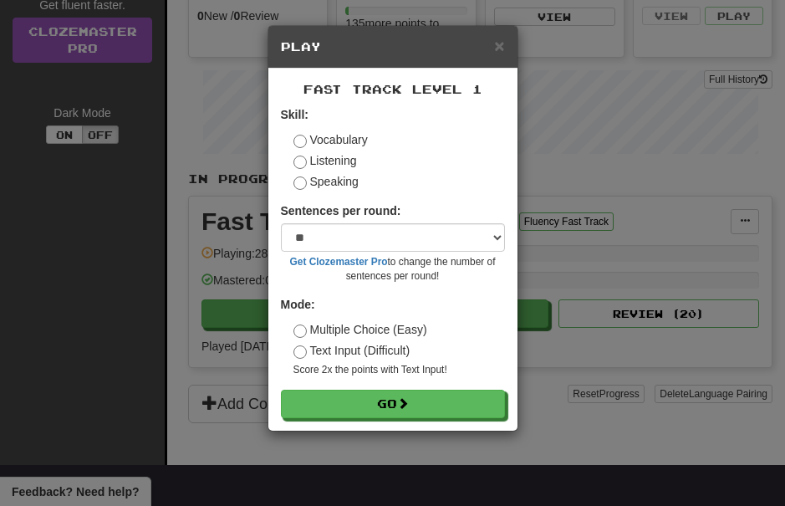  Describe the element at coordinates (326, 181) in the screenshot. I see `label: Speaking` at that location.